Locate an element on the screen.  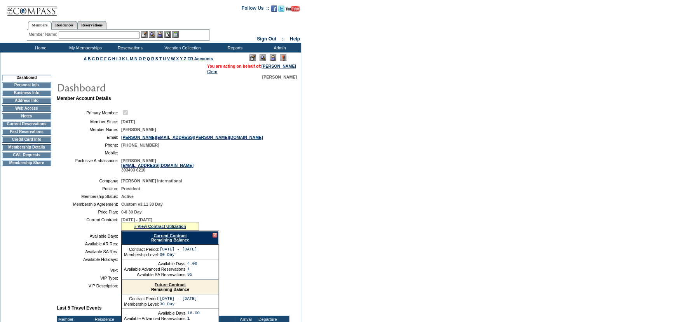
a: B is located at coordinates (89, 59).